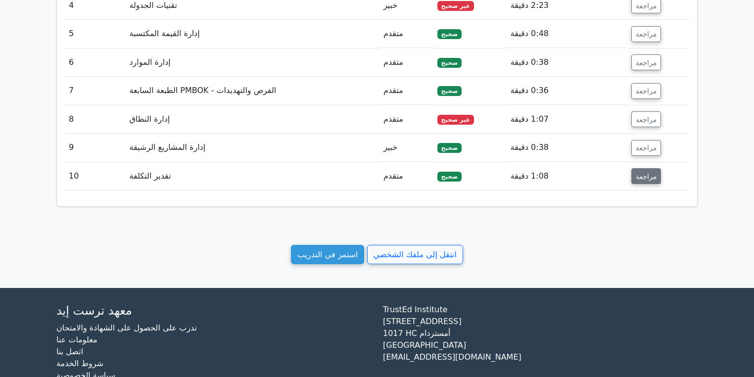 The image size is (754, 377). I want to click on font: 0:36 دقيقة, so click(529, 90).